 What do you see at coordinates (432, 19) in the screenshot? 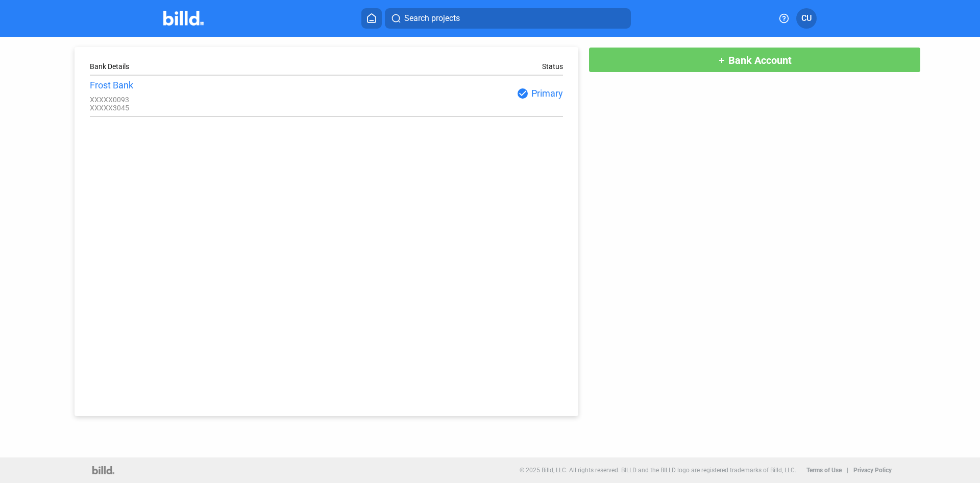
I see `span: Search projects` at bounding box center [432, 19].